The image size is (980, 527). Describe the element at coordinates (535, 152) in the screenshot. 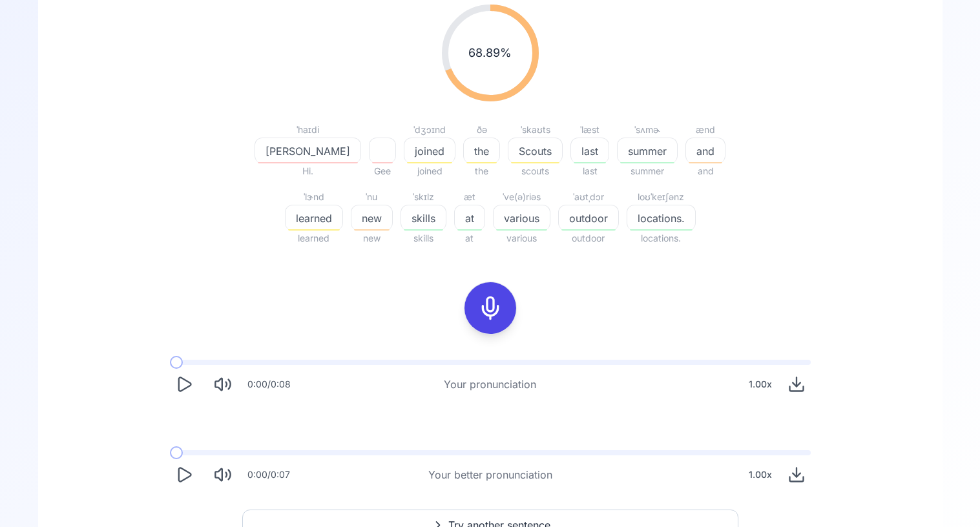

I see `span: Scouts` at that location.